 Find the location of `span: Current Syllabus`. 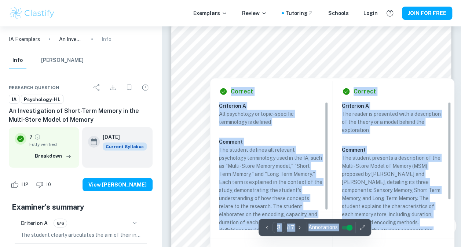

span: Current Syllabus is located at coordinates (125, 147).